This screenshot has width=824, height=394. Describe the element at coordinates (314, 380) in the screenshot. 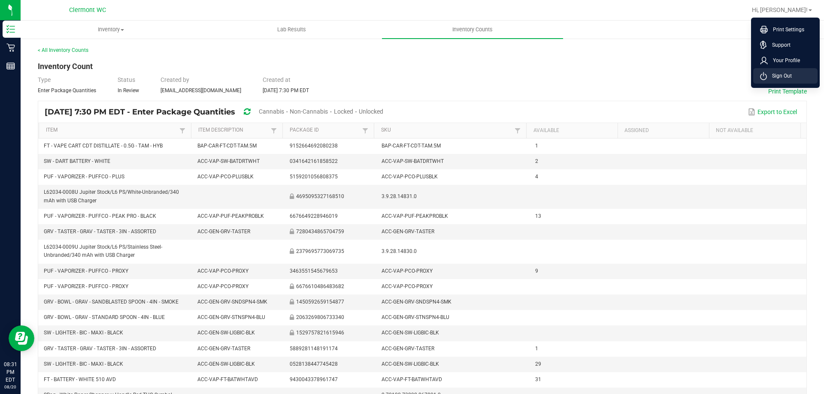

I see `span: 9430043378961747` at that location.